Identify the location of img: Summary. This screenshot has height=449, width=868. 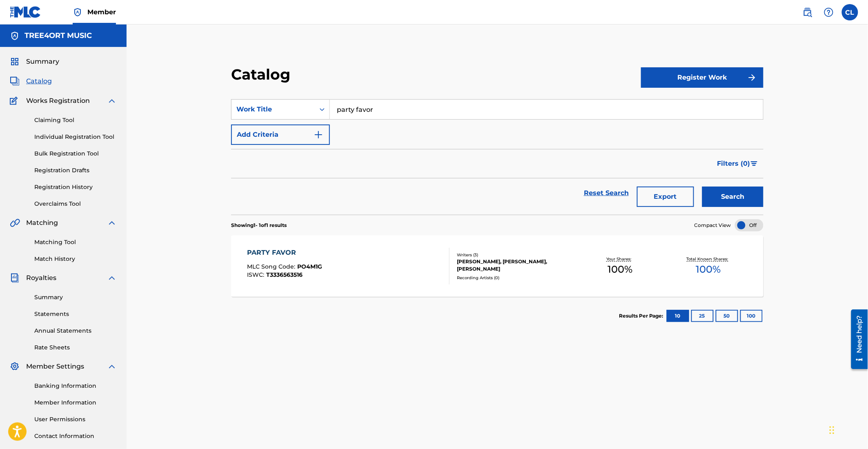
(15, 62).